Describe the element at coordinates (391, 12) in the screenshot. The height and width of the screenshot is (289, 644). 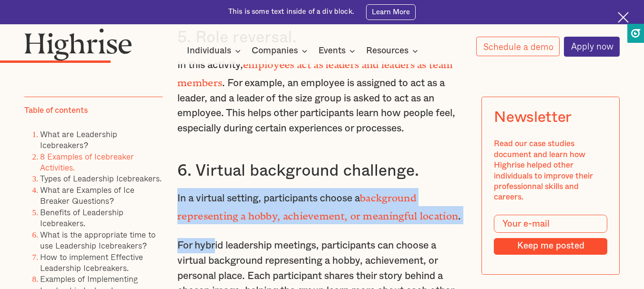
I see `a: Learn More` at that location.